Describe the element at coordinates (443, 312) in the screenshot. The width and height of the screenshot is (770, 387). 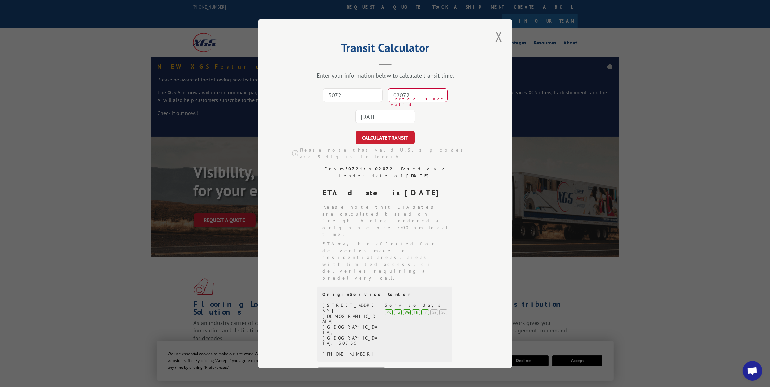
I see `div: Su` at that location.